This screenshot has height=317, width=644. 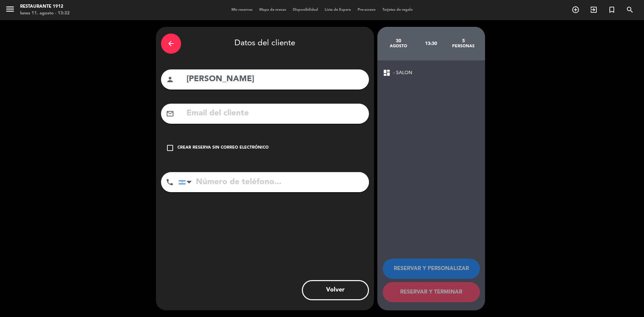 I want to click on i: mail_outline, so click(x=170, y=114).